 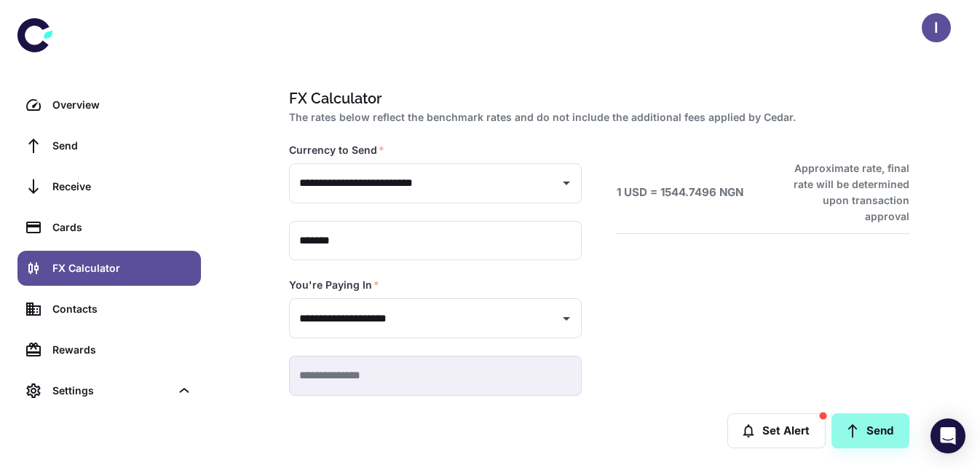 What do you see at coordinates (123, 186) in the screenshot?
I see `div: Receive` at bounding box center [123, 186].